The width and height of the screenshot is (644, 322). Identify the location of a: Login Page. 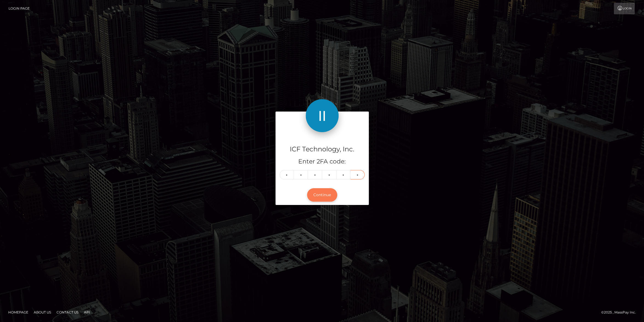
(19, 9).